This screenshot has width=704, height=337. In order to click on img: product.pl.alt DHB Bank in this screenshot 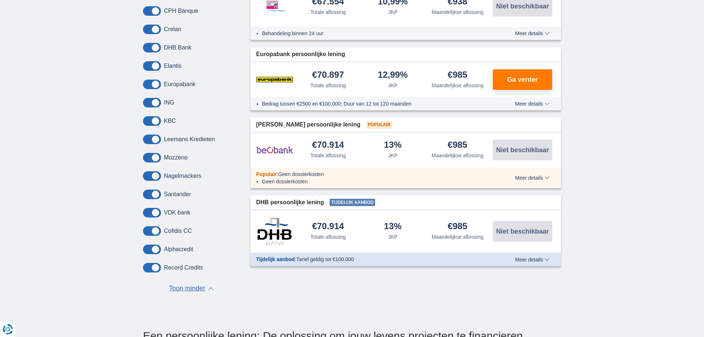, I will do `click(275, 231)`.